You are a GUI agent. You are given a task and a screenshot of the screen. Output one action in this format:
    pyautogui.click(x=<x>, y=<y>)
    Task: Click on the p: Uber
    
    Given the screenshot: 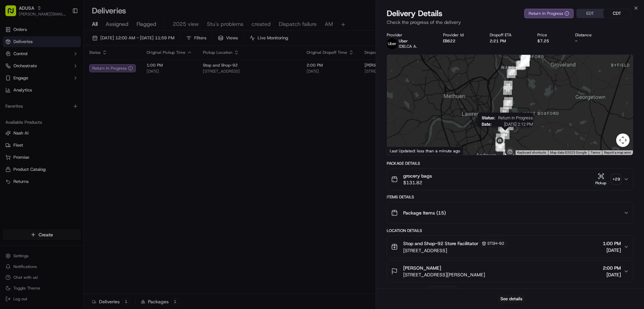 What is the action you would take?
    pyautogui.click(x=408, y=41)
    